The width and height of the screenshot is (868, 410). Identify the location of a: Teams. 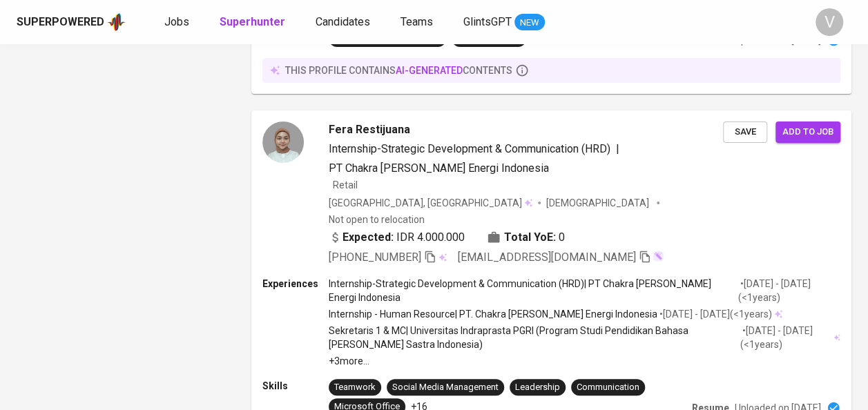
(418, 22).